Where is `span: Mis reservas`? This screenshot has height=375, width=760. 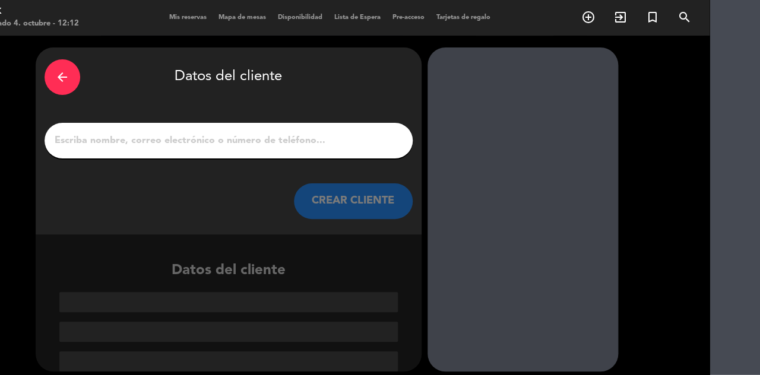
span: Mis reservas is located at coordinates (188, 17).